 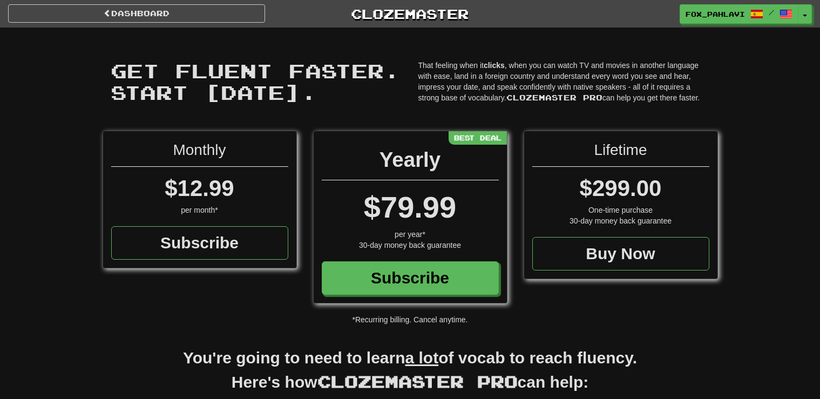 I want to click on div: Monthly, so click(x=200, y=153).